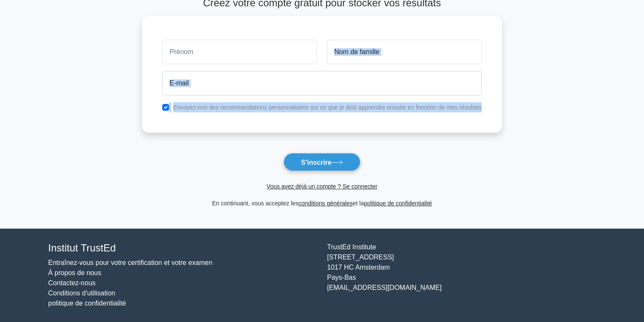 Image resolution: width=644 pixels, height=322 pixels. I want to click on input: Nom de famille, so click(405, 52).